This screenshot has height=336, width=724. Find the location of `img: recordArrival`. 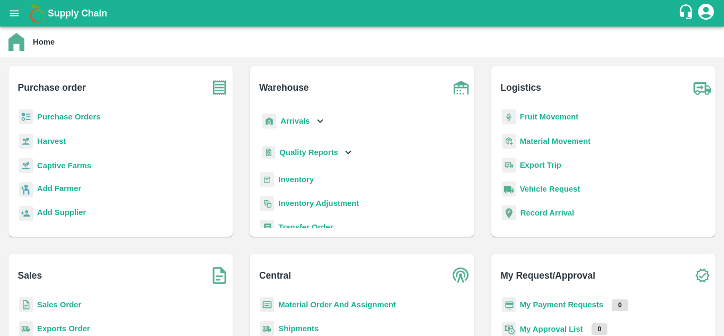

img: recordArrival is located at coordinates (509, 213).